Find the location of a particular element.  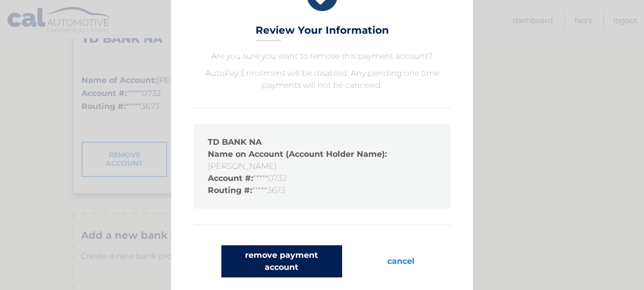

strong: Name on Account (Account Holder Name): is located at coordinates (297, 154).